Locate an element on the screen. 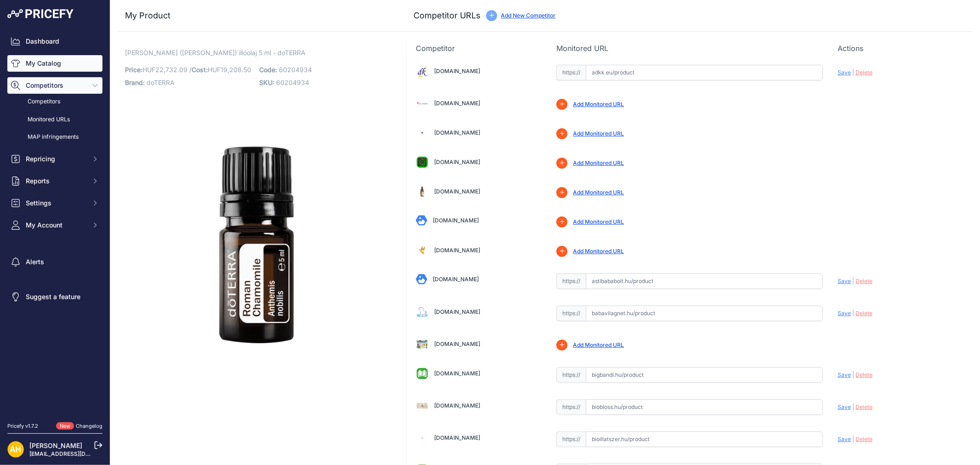  img: Pricefy Logo is located at coordinates (40, 14).